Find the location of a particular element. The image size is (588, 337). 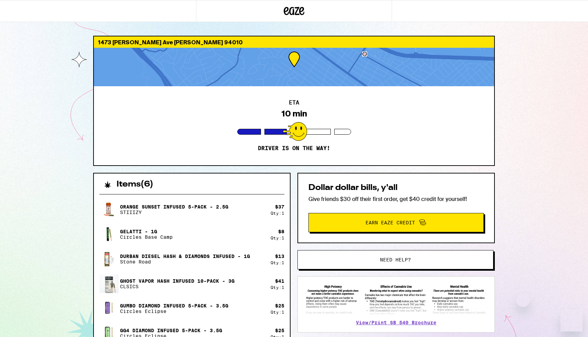

img: Gumbo Diamond Infused 5-Pack - 3.5g is located at coordinates (109, 309).